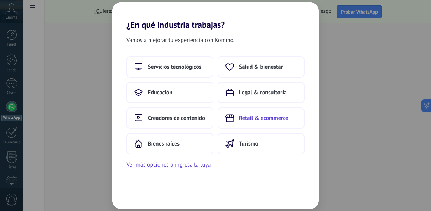 The width and height of the screenshot is (431, 211). I want to click on button: Bienes raíces, so click(170, 144).